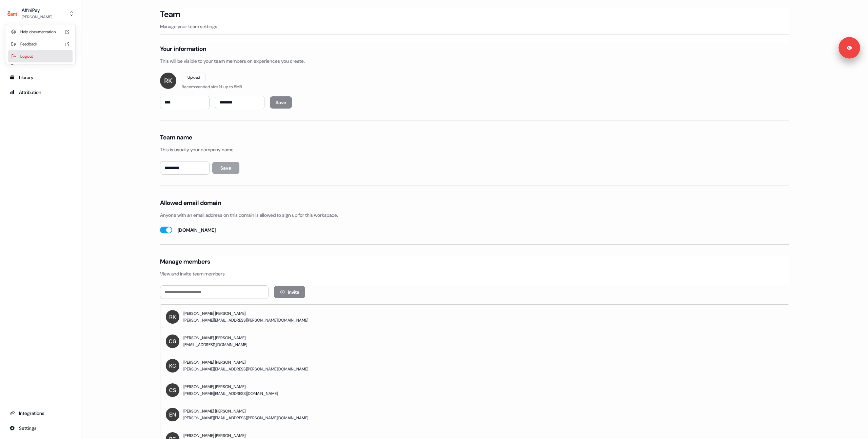 The height and width of the screenshot is (439, 868). I want to click on div: Help documentation, so click(40, 32).